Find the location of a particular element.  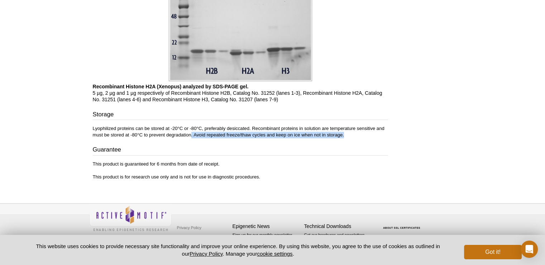

p: Get our brochures and newsletters, or request them by mail. is located at coordinates (339, 241).